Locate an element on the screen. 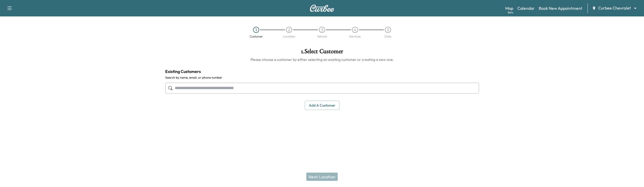 The height and width of the screenshot is (187, 644). a: MapBeta is located at coordinates (509, 8).